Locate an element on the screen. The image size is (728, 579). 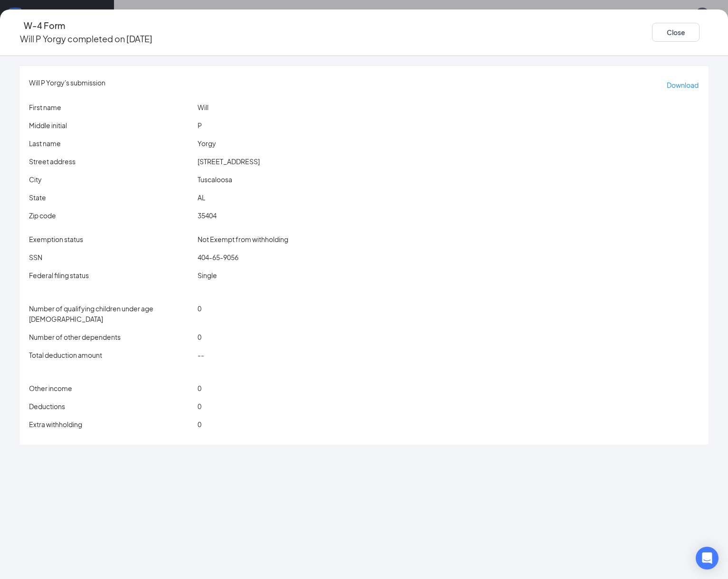
span: 404-65-9056 is located at coordinates (218, 257).